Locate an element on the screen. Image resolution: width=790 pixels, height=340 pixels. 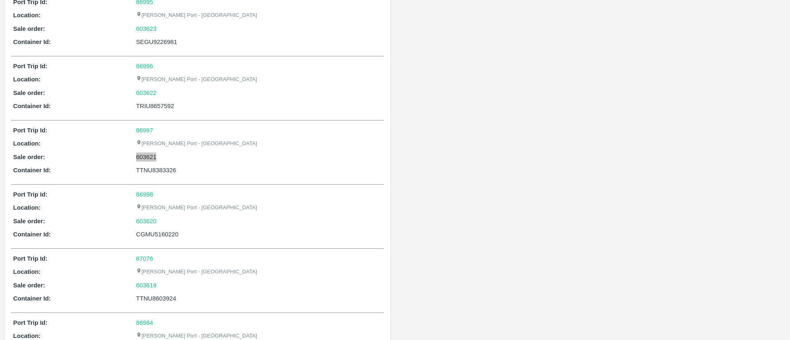
div: SEGU9226981 is located at coordinates (259, 42).